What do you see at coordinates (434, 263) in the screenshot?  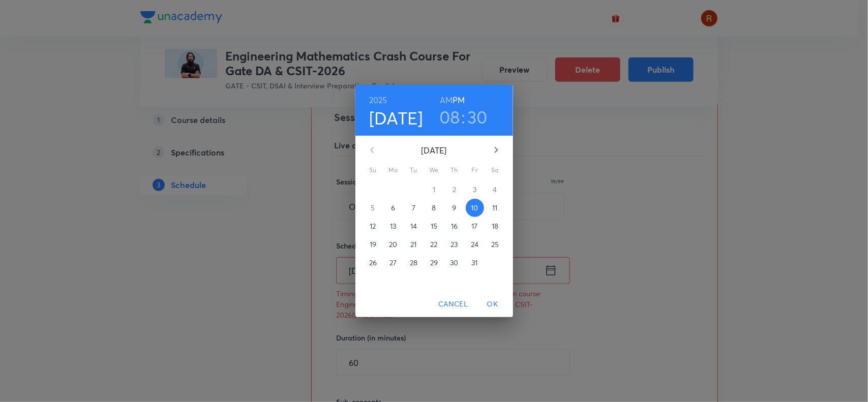 I see `button: 29` at bounding box center [434, 263].